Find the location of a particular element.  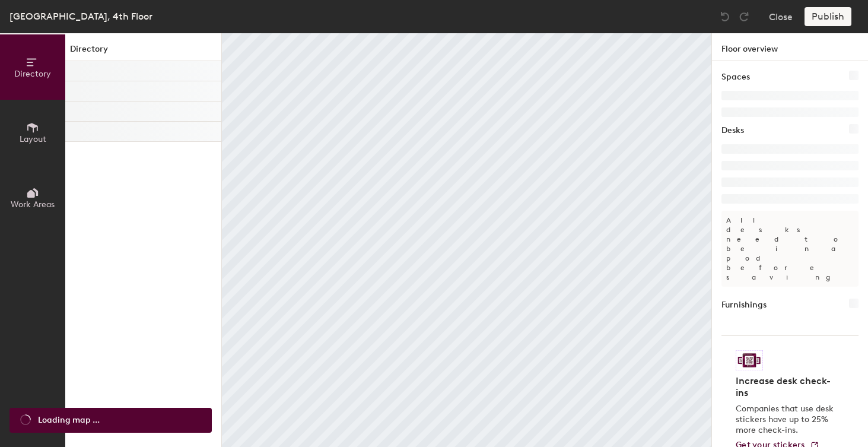

span: Work Areas is located at coordinates (32, 204).